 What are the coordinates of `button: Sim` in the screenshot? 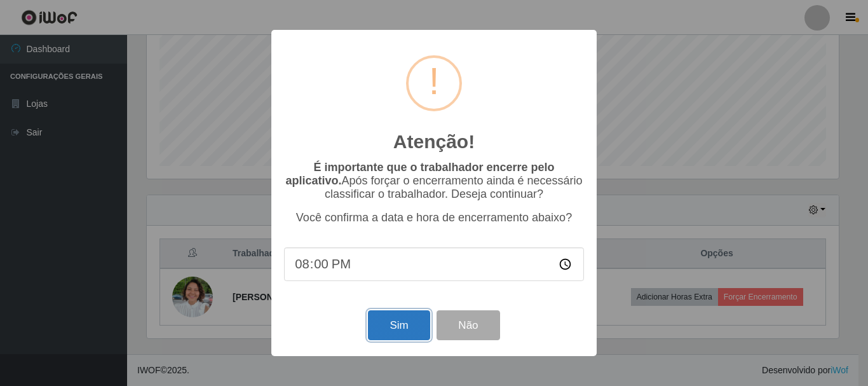 It's located at (398, 325).